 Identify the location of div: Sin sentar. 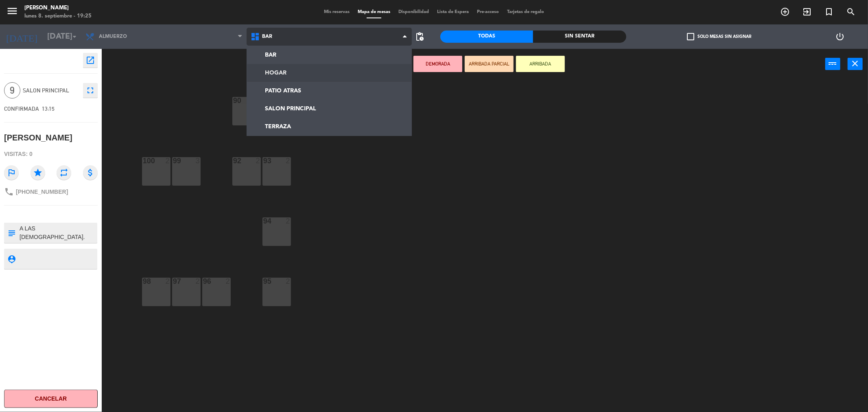
(580, 36).